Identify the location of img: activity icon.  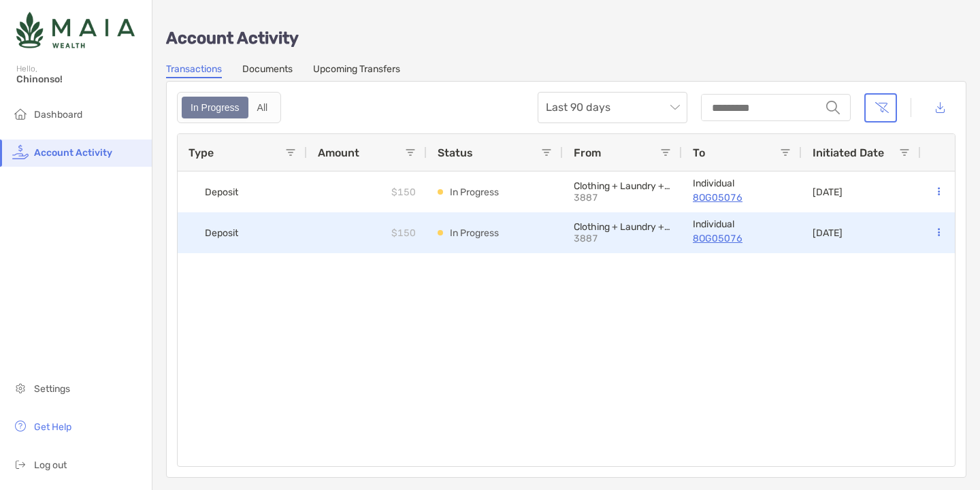
(21, 152).